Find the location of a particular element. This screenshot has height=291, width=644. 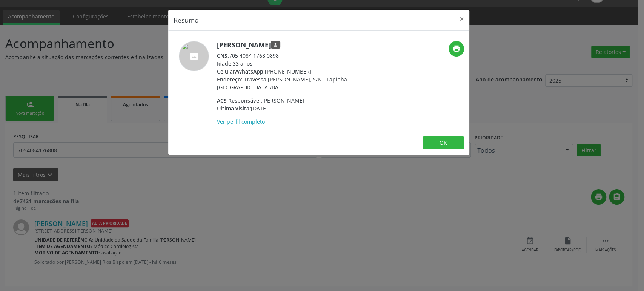

div: 33 anos is located at coordinates (290, 64).